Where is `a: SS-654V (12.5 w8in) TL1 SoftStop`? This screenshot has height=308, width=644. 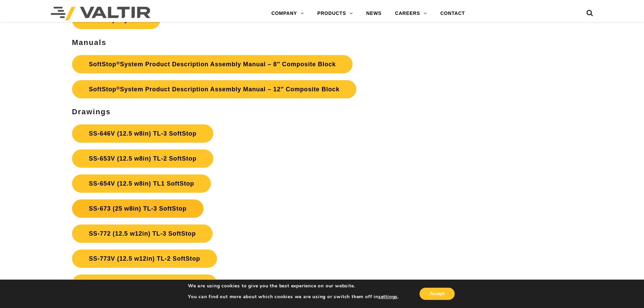 a: SS-654V (12.5 w8in) TL1 SoftStop is located at coordinates (141, 184).